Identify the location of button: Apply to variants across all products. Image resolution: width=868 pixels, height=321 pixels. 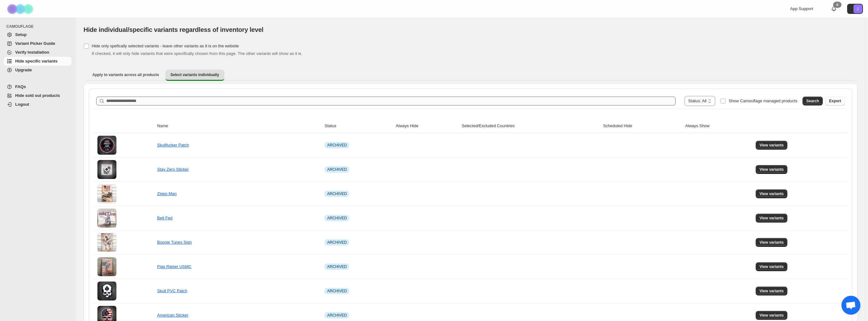
(126, 75).